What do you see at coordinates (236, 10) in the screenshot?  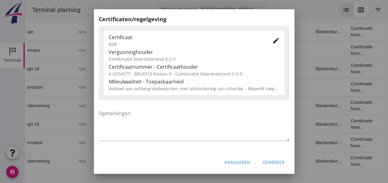 I see `i: arrow_drop_down` at bounding box center [236, 10].